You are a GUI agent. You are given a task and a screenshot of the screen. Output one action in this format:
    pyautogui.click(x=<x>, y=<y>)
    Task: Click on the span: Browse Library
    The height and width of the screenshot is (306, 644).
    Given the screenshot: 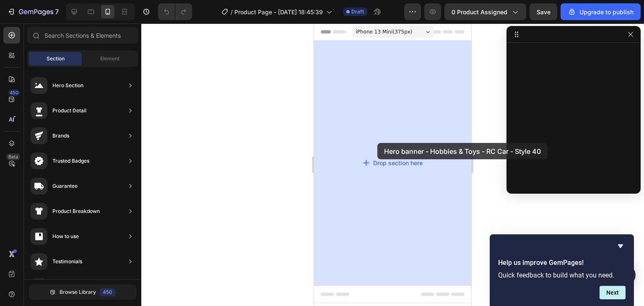 What is the action you would take?
    pyautogui.click(x=78, y=292)
    